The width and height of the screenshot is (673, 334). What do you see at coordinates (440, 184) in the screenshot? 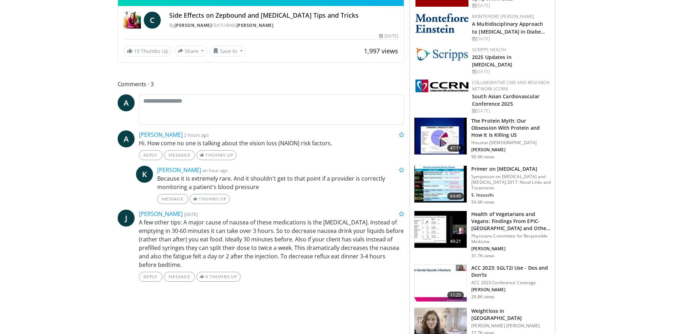
I see `img: 022d2313-3eaa-4549-99ac-ae6801cd1fdc.150x105_q85_crop-smart_upscale.jpg` at bounding box center [440, 184].